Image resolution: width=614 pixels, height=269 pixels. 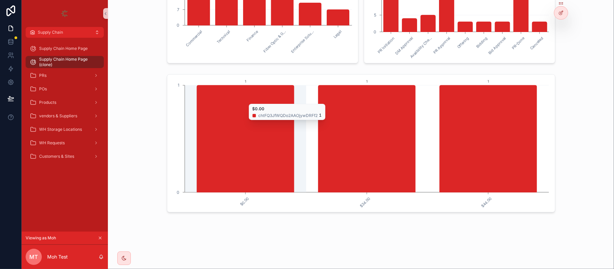 What do you see at coordinates (34, 257) in the screenshot?
I see `span: MT` at bounding box center [34, 257].